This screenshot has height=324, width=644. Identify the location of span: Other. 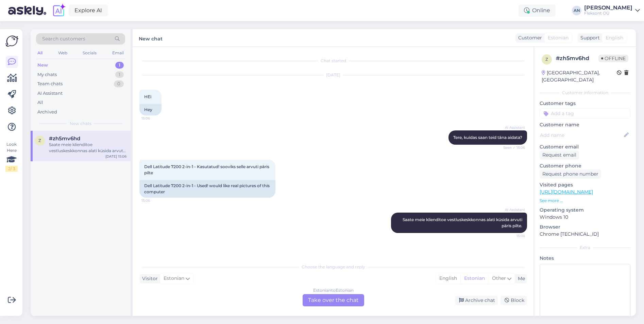
(498, 278).